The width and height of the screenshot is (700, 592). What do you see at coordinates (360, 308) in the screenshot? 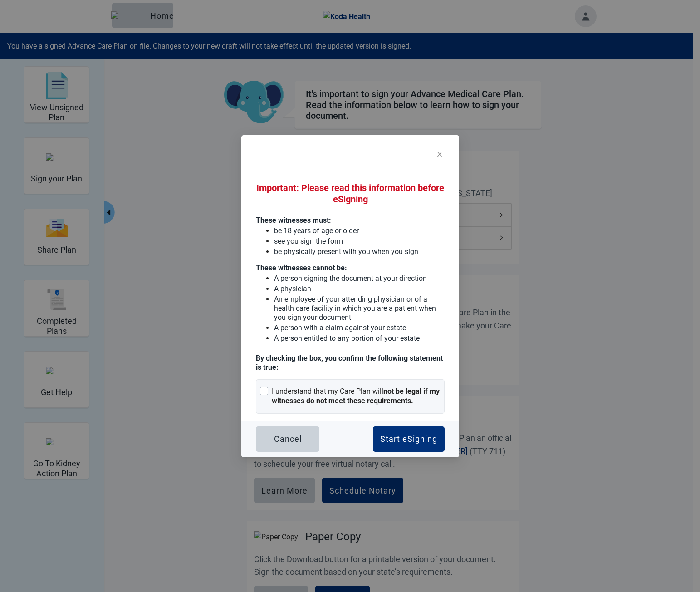
I see `p: An employee of your attending physician or of a health care facility in which you are a patient w...` at bounding box center [360, 308].